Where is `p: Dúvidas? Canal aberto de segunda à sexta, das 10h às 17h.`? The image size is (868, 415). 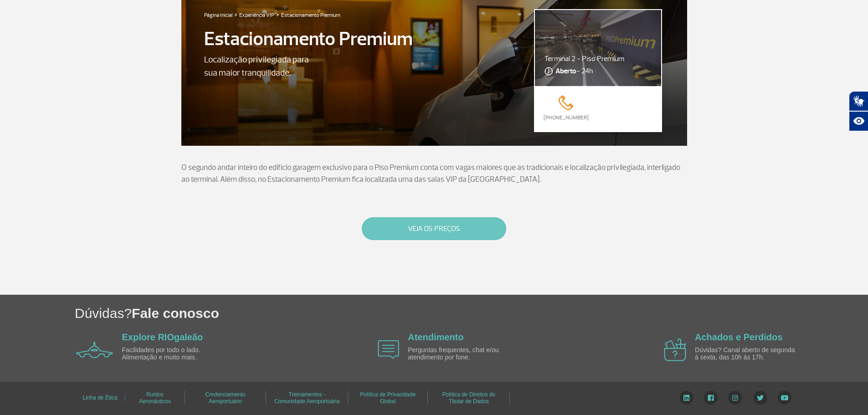
p: Dúvidas? Canal aberto de segunda à sexta, das 10h às 17h. is located at coordinates (747, 354).